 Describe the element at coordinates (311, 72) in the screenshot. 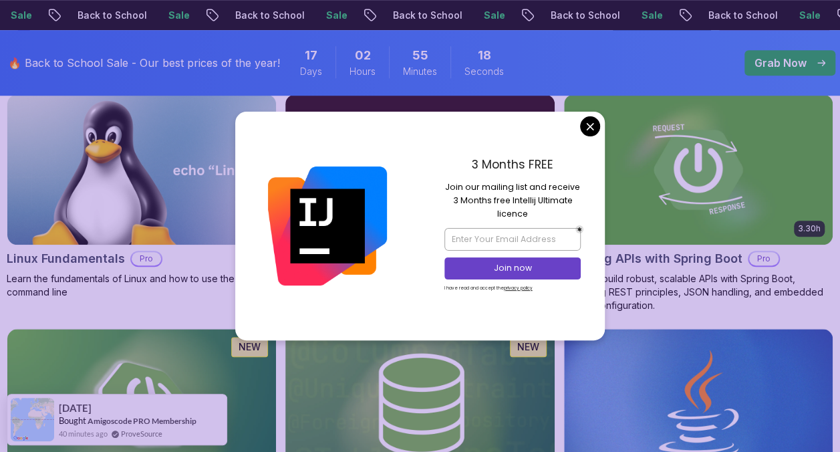

I see `span: Days` at that location.